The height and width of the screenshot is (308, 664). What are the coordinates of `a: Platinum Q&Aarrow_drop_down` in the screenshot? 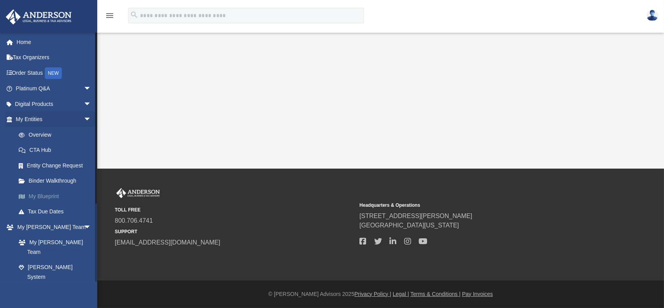 It's located at (54, 89).